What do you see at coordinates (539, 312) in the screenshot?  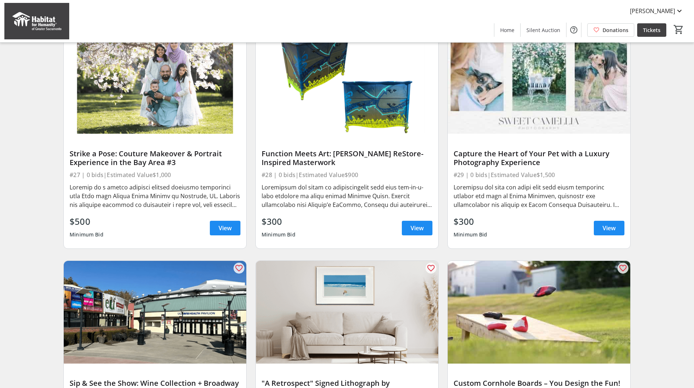 I see `img: Custom Cornhole Boards – You Design the Fun!` at bounding box center [539, 312].